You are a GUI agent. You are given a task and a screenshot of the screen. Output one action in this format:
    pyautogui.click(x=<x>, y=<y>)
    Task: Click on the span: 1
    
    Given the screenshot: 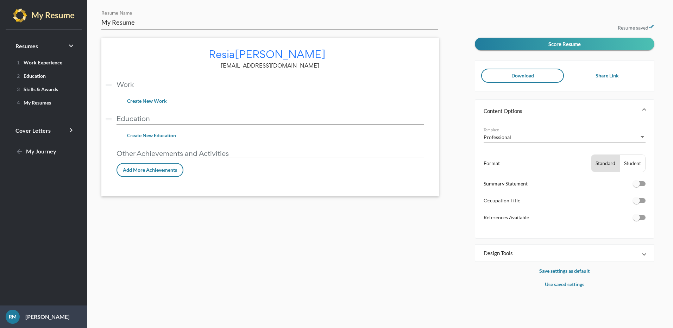 What is the action you would take?
    pyautogui.click(x=18, y=62)
    